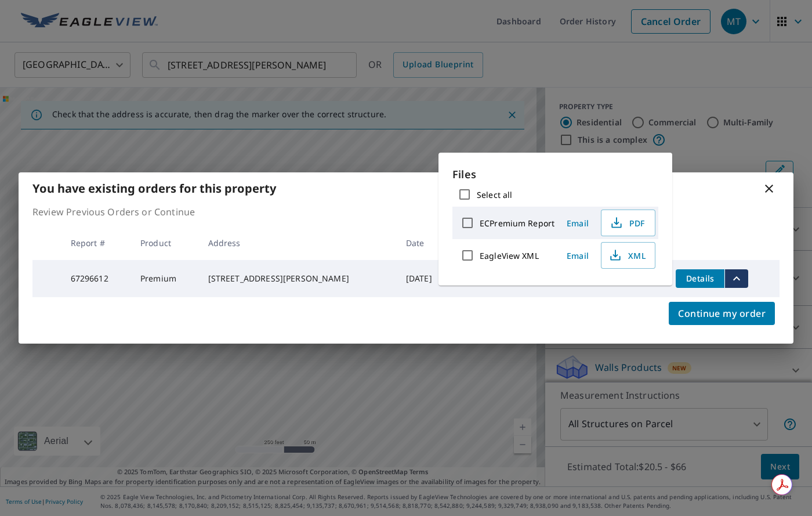  I want to click on p: Files, so click(555, 174).